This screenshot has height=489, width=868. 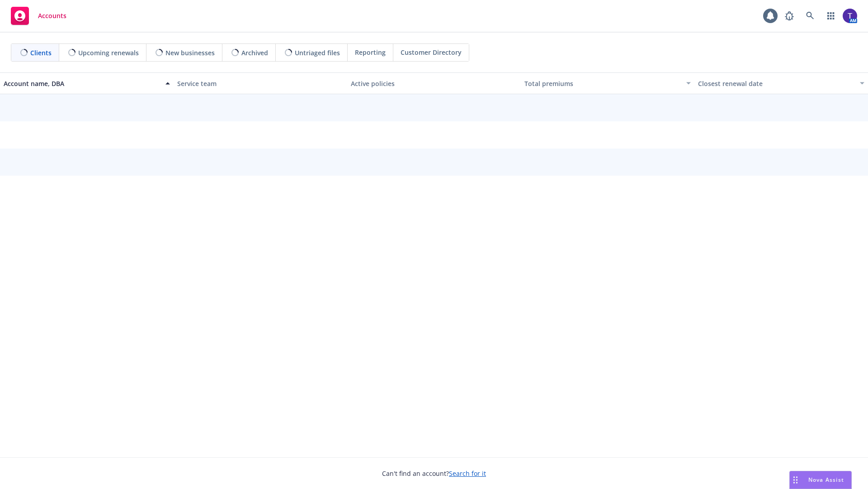 What do you see at coordinates (603, 83) in the screenshot?
I see `div: Total premiums` at bounding box center [603, 83].